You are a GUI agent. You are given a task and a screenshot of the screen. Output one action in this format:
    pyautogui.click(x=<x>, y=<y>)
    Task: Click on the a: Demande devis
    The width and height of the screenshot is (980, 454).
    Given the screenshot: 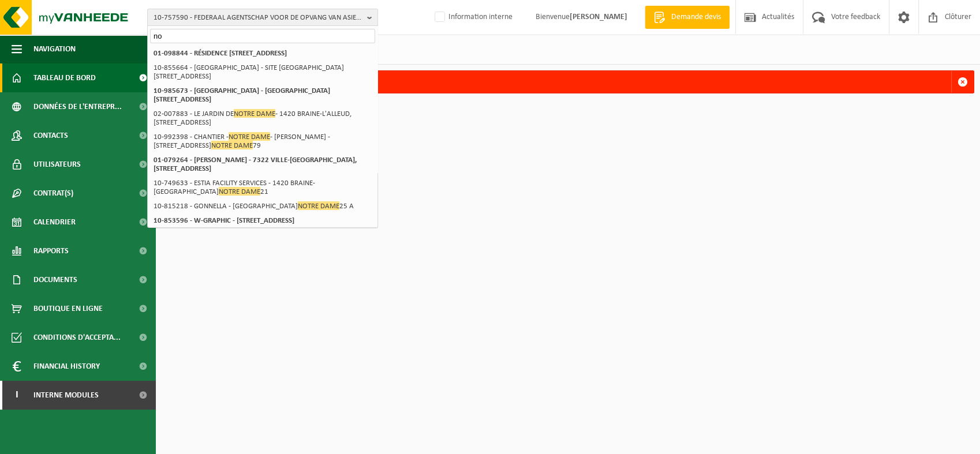 What is the action you would take?
    pyautogui.click(x=687, y=17)
    